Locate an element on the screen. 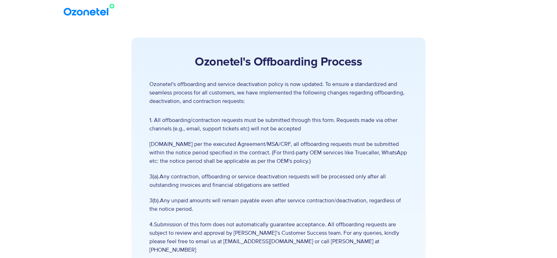  h2: Ozonetel's Offboarding Process is located at coordinates (278, 62).